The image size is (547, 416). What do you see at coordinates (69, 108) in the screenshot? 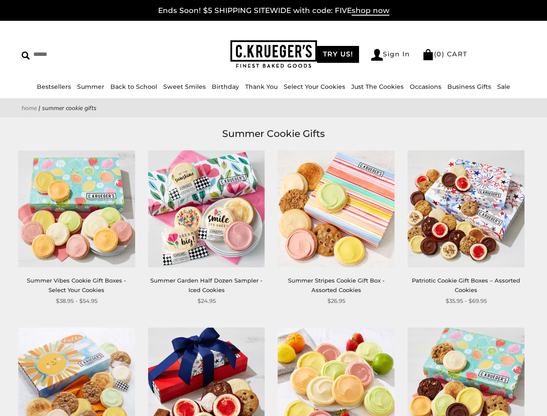
I see `span: Summer Cookie Gifts` at bounding box center [69, 108].